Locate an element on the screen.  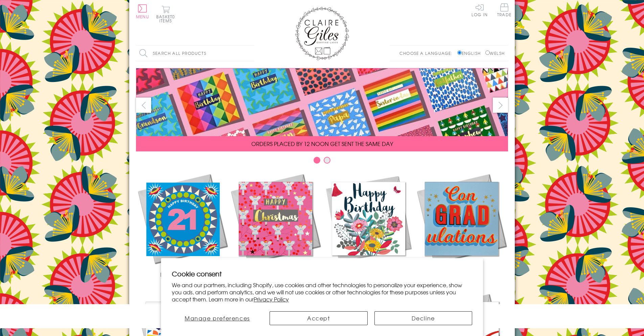
input: Search all products is located at coordinates (195, 53).